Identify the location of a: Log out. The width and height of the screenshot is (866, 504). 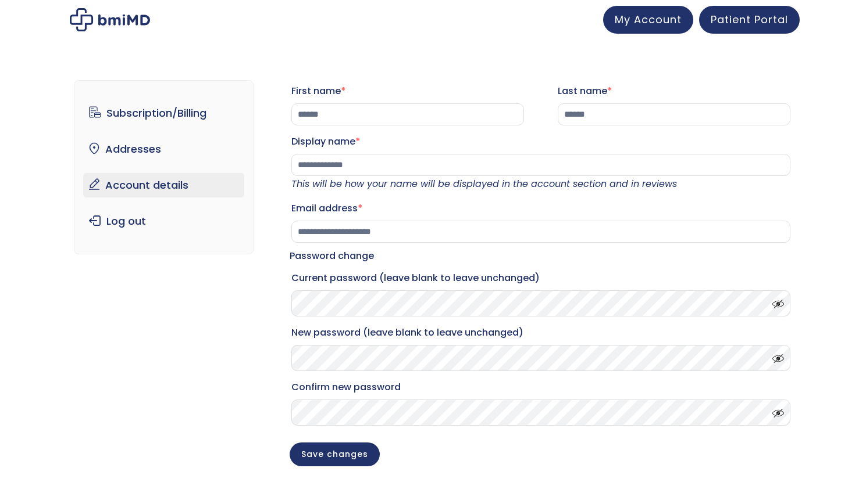
(163, 221).